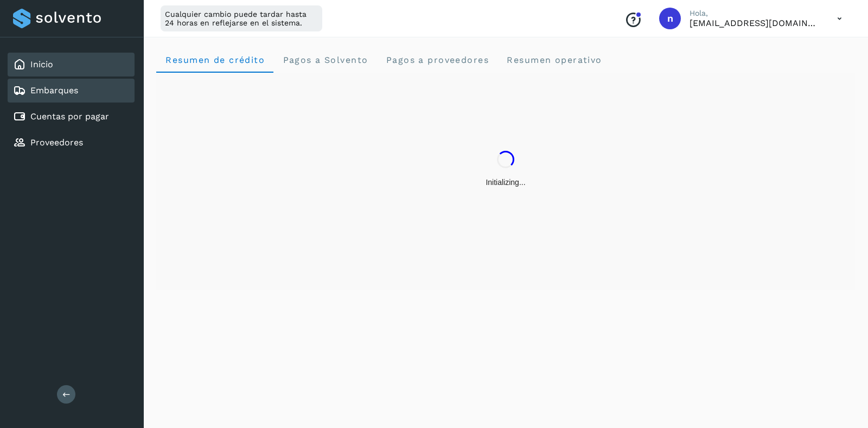 The image size is (868, 428). What do you see at coordinates (71, 116) in the screenshot?
I see `div: Cuentas por pagar` at bounding box center [71, 116].